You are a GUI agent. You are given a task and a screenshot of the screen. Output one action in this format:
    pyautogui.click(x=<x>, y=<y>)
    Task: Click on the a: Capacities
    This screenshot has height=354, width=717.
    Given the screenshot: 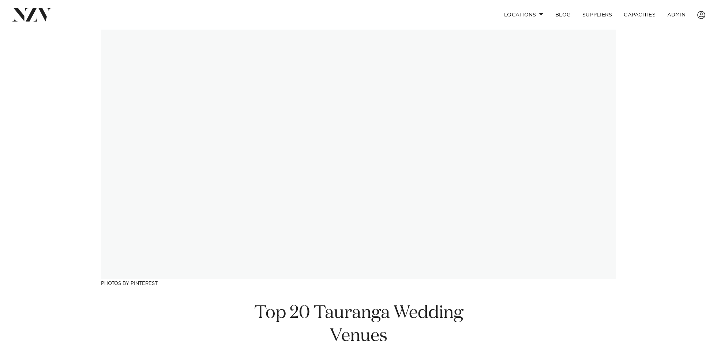 What is the action you would take?
    pyautogui.click(x=639, y=15)
    